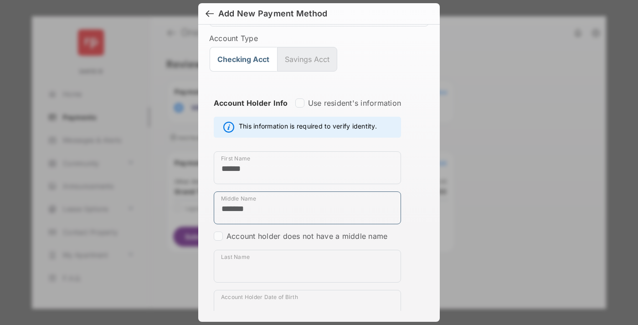  Describe the element at coordinates (319, 38) in the screenshot. I see `label: Account Type` at that location.